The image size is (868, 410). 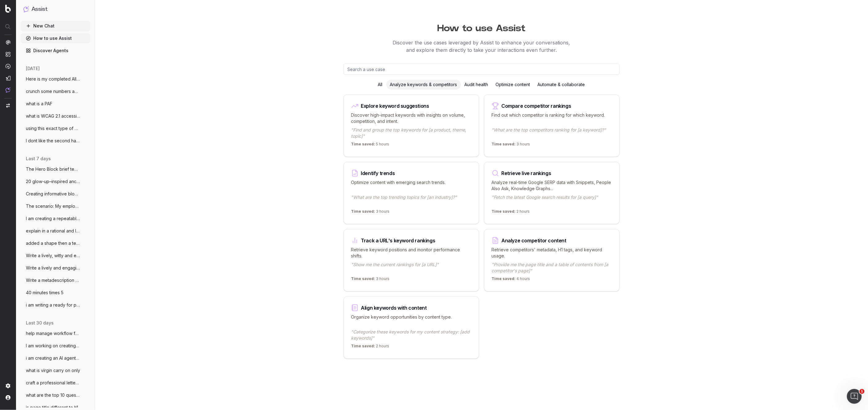 I want to click on button: I dont like the second half of this sent, so click(x=55, y=140).